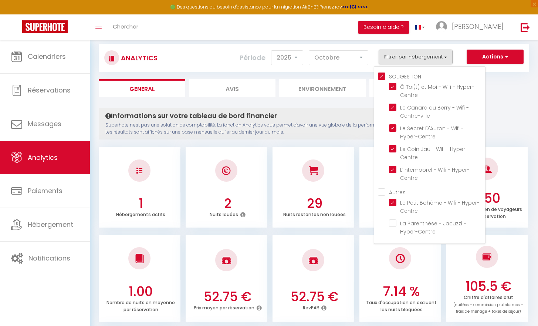  Describe the element at coordinates (495, 57) in the screenshot. I see `button: Actions` at that location.